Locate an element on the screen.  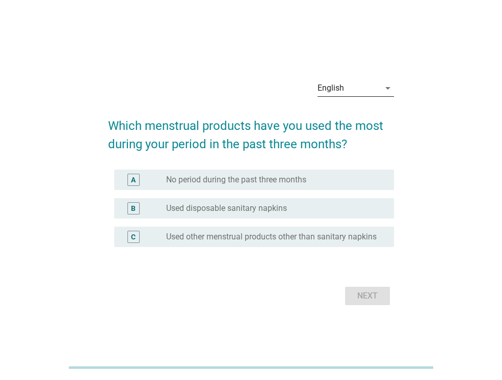
label: Used other menstrual products other than sanitary napkins is located at coordinates (271, 237).